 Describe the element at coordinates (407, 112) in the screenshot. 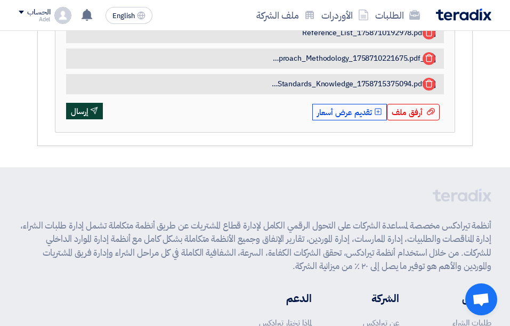

I see `span: أرفق ملف` at that location.